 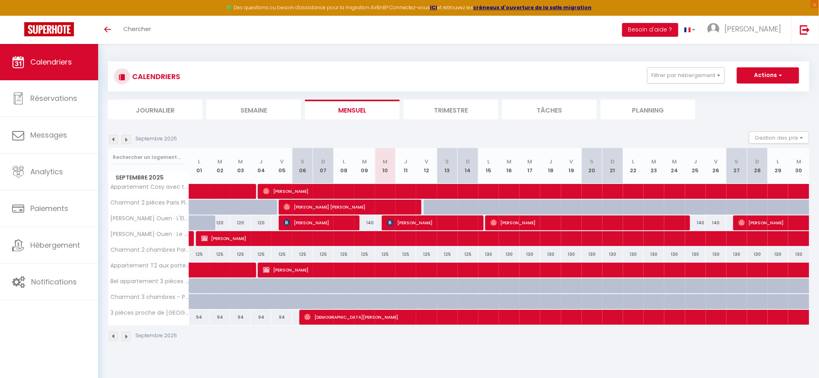 What do you see at coordinates (779, 138) in the screenshot?
I see `button: Gestion des prix` at bounding box center [779, 138].